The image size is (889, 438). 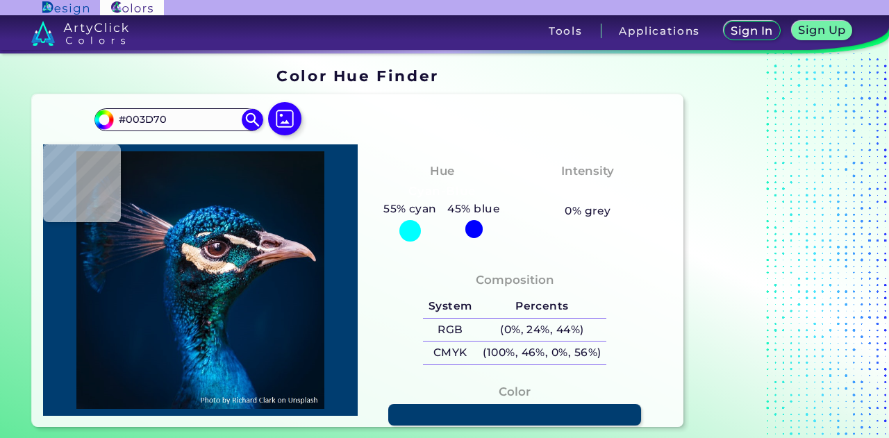 I want to click on h5: System, so click(x=450, y=306).